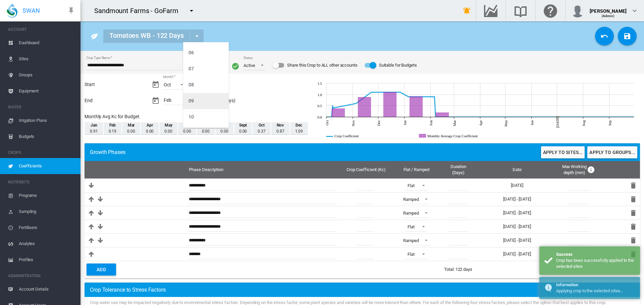 This screenshot has width=644, height=305. What do you see at coordinates (590, 288) in the screenshot?
I see `div: Information Applying crop to the selected sites...` at bounding box center [590, 288].